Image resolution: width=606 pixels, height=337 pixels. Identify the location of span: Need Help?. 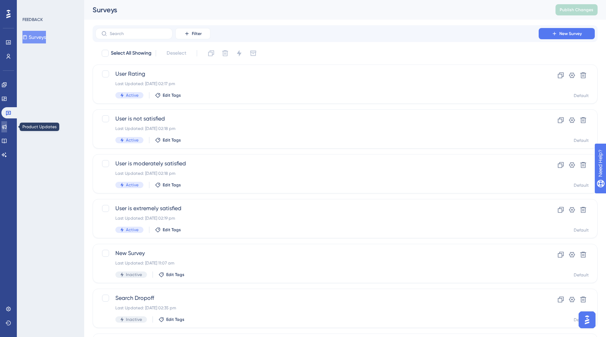
(30, 6).